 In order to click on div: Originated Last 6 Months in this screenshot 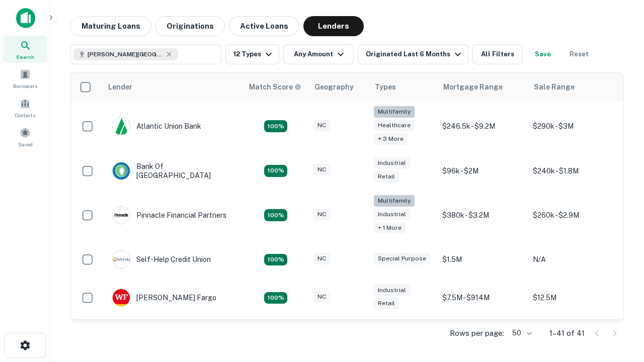, I will do `click(415, 54)`.